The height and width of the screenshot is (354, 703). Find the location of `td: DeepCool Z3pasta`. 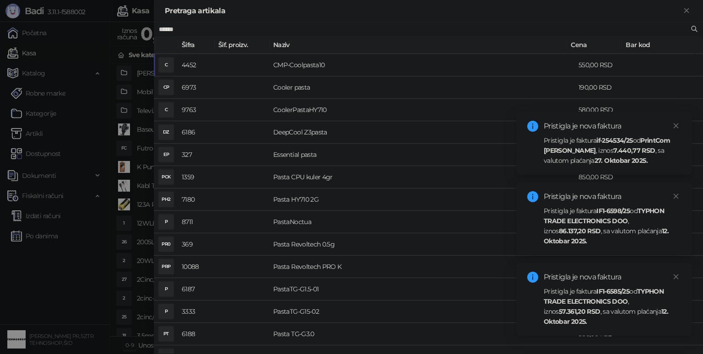

td: DeepCool Z3pasta is located at coordinates (422, 132).